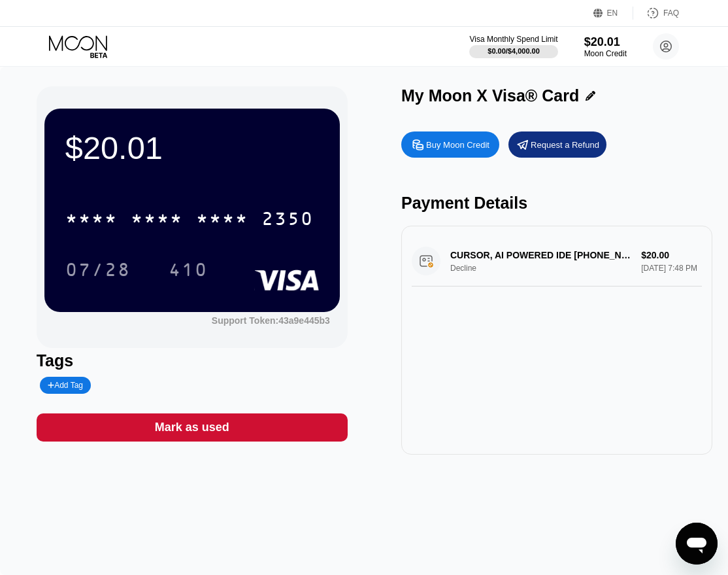  Describe the element at coordinates (490, 96) in the screenshot. I see `div: My Moon X Visa® Card` at that location.